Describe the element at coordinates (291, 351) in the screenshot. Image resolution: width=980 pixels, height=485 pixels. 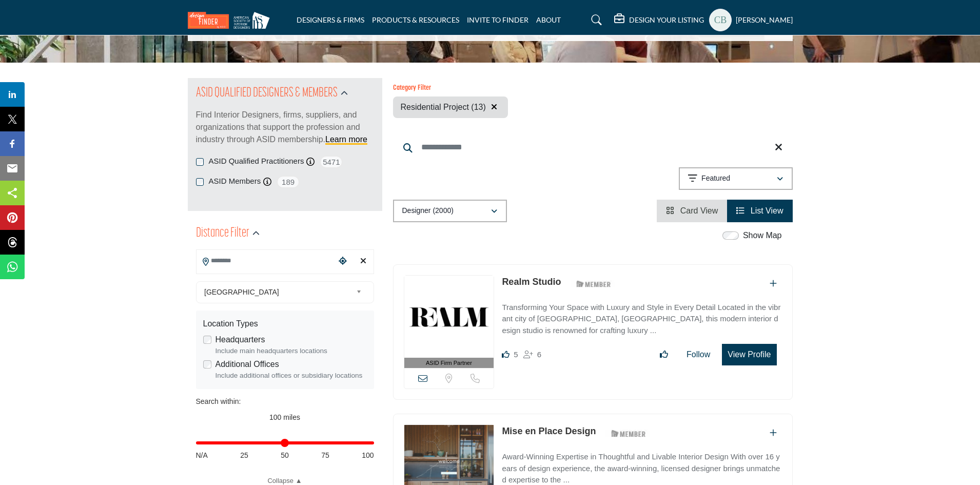
I see `div: Include main headquarters locations` at that location.